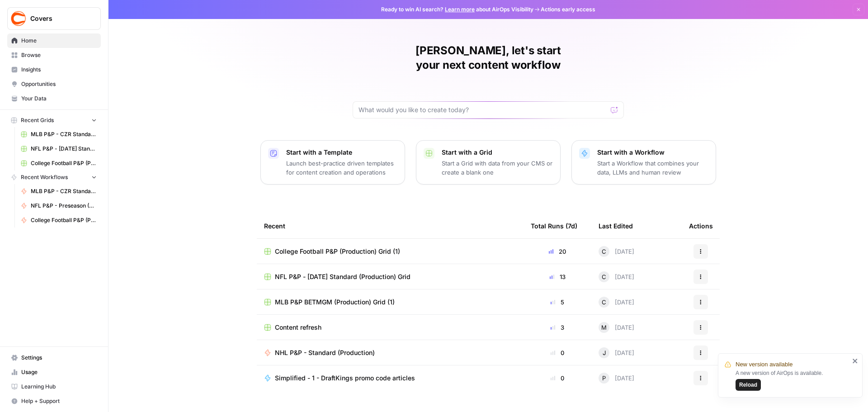 The width and height of the screenshot is (868, 412). I want to click on div: 13, so click(557, 277).